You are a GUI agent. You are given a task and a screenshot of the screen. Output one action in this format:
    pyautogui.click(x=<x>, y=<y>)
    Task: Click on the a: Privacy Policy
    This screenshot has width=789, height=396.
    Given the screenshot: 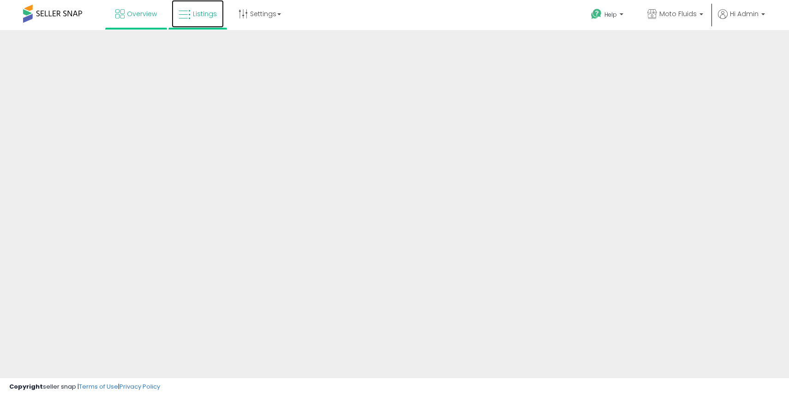 What is the action you would take?
    pyautogui.click(x=140, y=386)
    